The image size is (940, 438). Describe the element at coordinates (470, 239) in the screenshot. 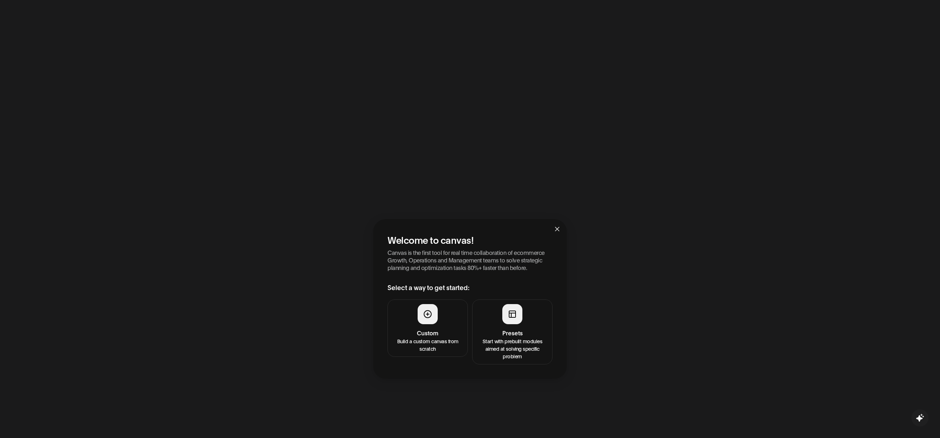

I see `h2: Welcome to canvas!` at that location.